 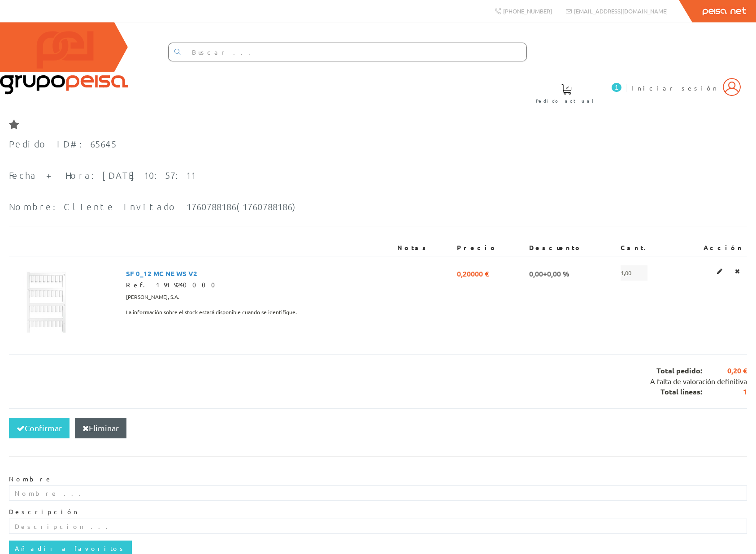 What do you see at coordinates (674, 88) in the screenshot?
I see `span: Iniciar sesión` at bounding box center [674, 88].